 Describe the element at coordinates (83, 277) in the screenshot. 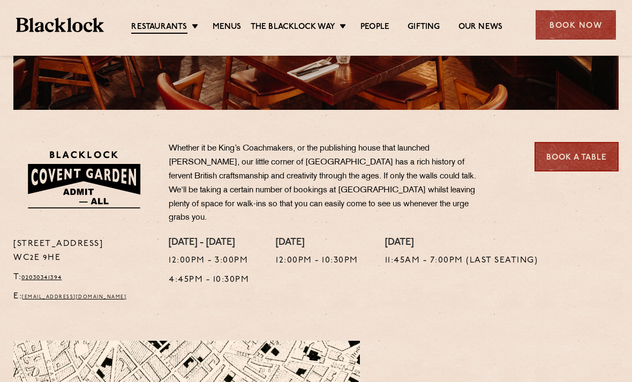

I see `p: T:` at that location.